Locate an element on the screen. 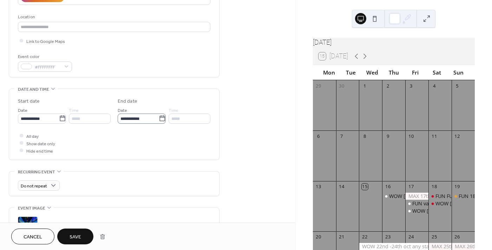  div: 5 is located at coordinates (457, 86).